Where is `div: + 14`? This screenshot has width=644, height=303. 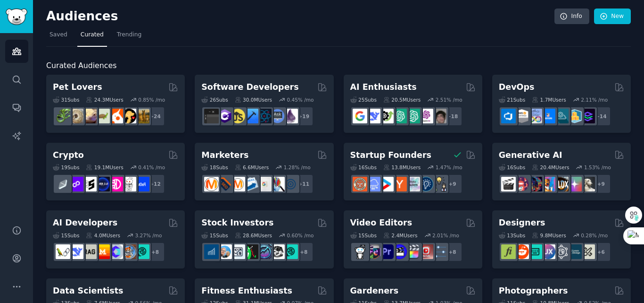 div: + 14 is located at coordinates (601, 116).